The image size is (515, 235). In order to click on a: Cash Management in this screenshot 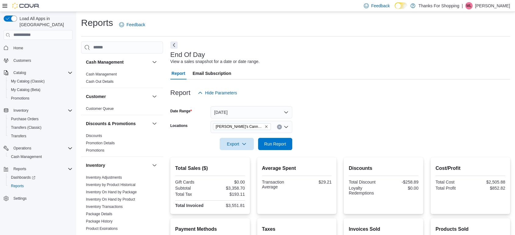, I will do `click(101, 74)`.